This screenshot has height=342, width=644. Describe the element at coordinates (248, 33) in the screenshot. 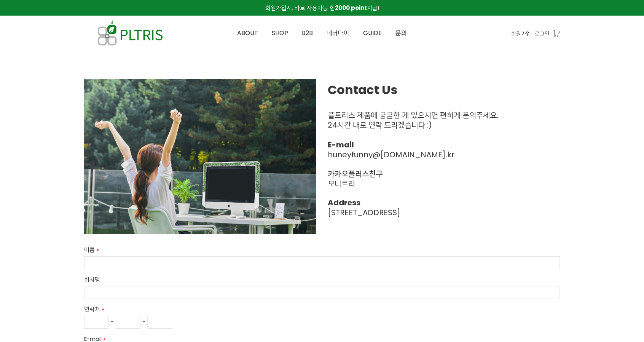

I see `span: ABOUT` at that location.